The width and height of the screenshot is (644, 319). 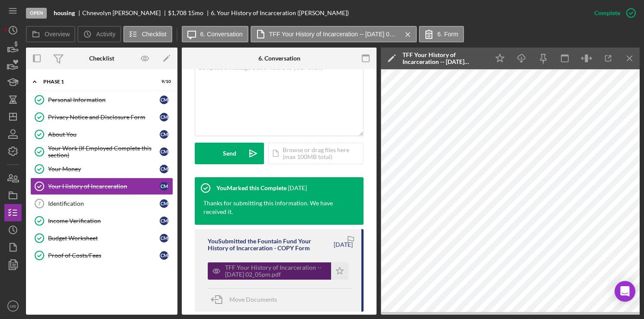 I want to click on div: Your Work (If Employed Complete this section), so click(x=104, y=152).